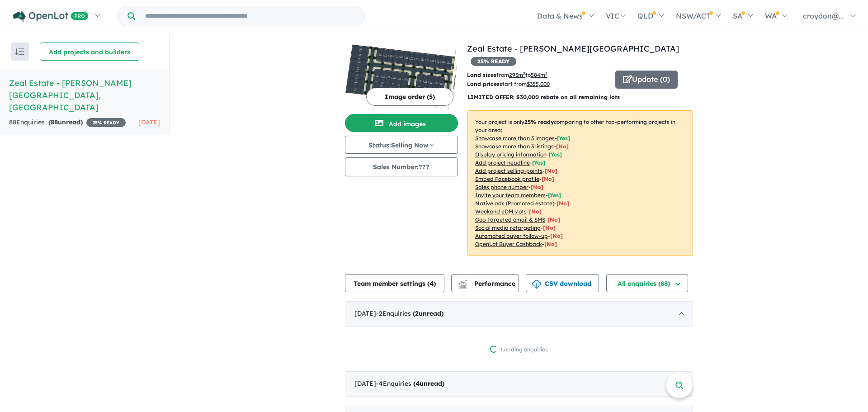  I want to click on button: Add images, so click(401, 123).